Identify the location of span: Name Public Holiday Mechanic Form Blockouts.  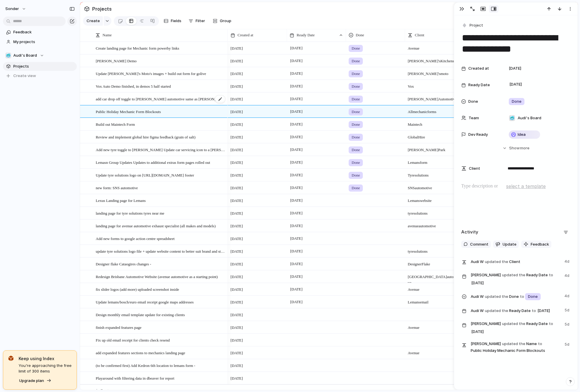
(516, 347).